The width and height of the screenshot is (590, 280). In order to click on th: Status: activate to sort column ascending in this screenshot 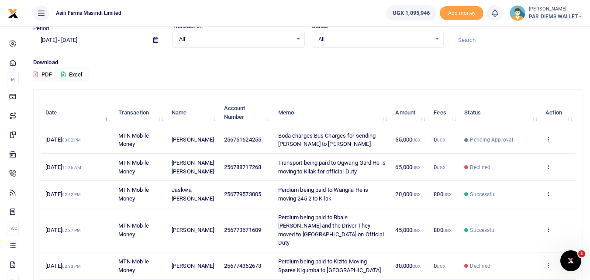, I will do `click(500, 113)`.